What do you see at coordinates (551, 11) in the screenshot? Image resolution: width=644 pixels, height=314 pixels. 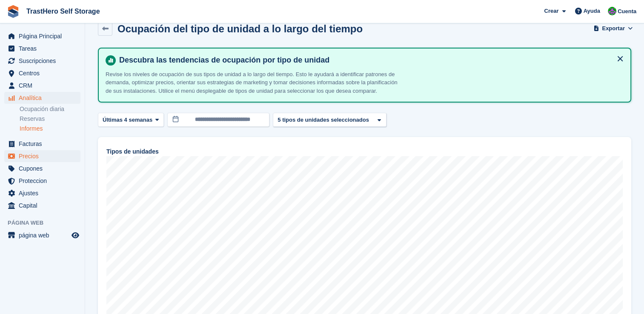 I see `span: Crear` at bounding box center [551, 11].